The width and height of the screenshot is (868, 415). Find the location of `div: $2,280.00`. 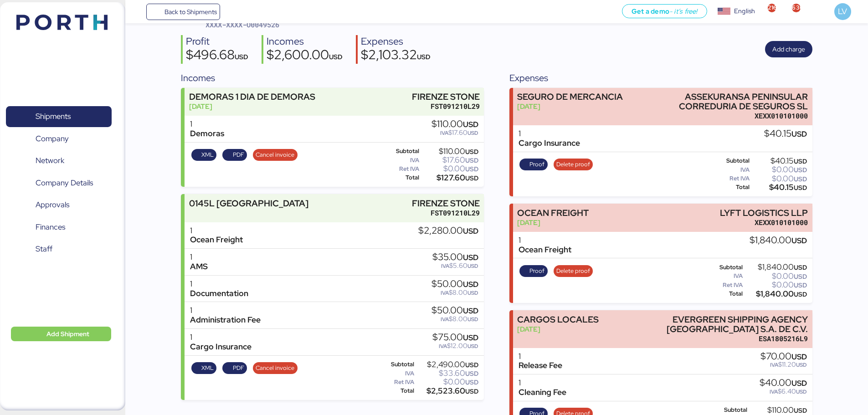

div: $2,280.00 is located at coordinates (448, 231).